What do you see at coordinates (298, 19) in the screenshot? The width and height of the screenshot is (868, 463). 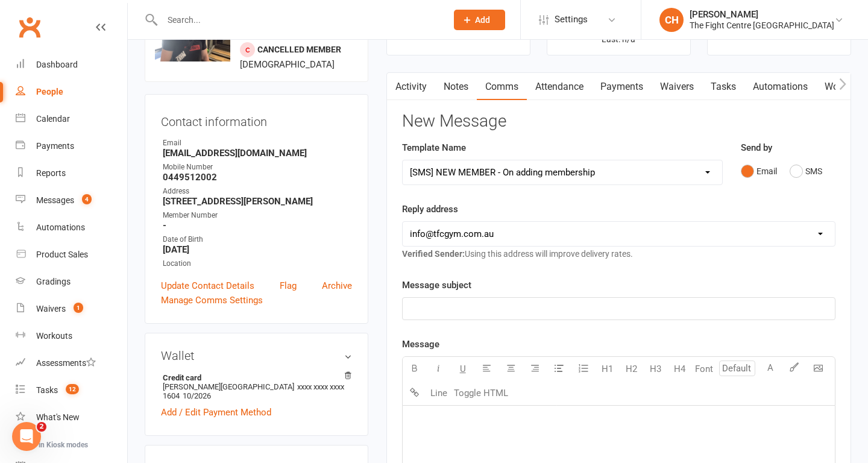 I see `input: Search...` at bounding box center [298, 19].